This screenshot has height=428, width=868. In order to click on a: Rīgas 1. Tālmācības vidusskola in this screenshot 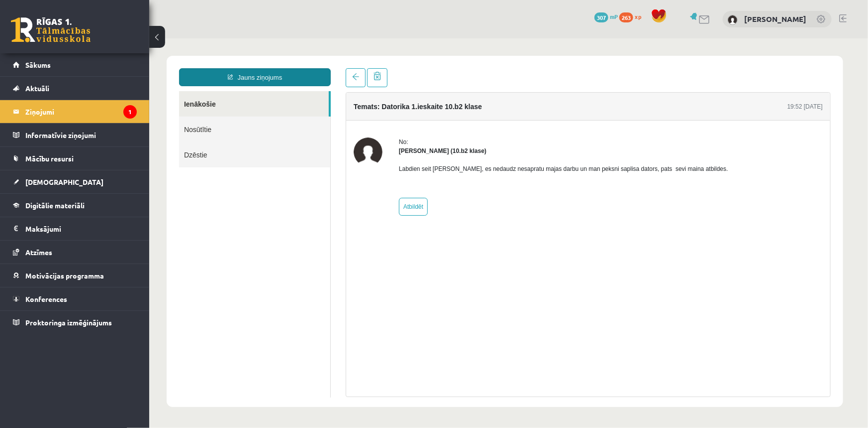, I will do `click(51, 30)`.